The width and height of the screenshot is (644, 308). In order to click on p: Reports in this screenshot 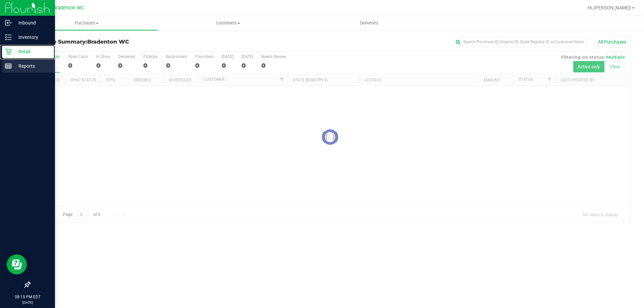, I will do `click(32, 66)`.